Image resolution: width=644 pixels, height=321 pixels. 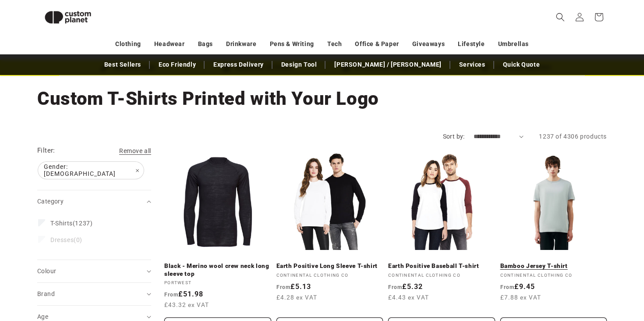 What do you see at coordinates (472, 64) in the screenshot?
I see `a: Services` at bounding box center [472, 64].